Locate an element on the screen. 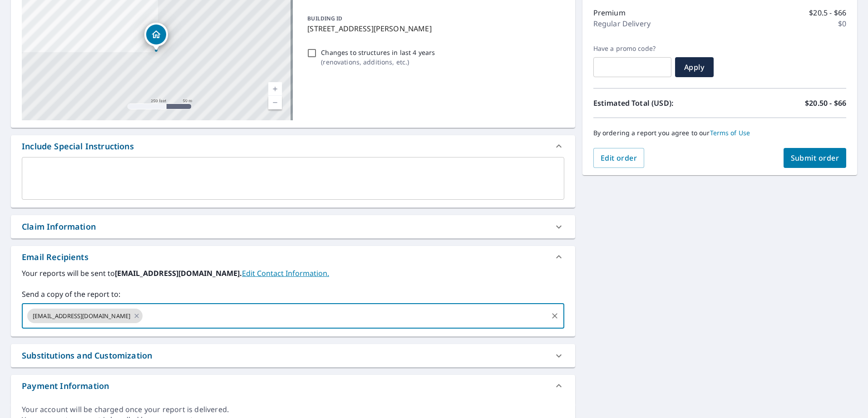 The width and height of the screenshot is (868, 418). span: Submit order is located at coordinates (815, 158).